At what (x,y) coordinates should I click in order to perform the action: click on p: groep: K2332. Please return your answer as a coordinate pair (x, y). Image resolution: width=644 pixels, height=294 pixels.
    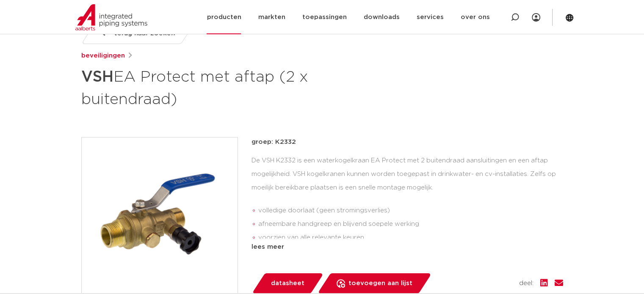
    Looking at the image, I should click on (407, 142).